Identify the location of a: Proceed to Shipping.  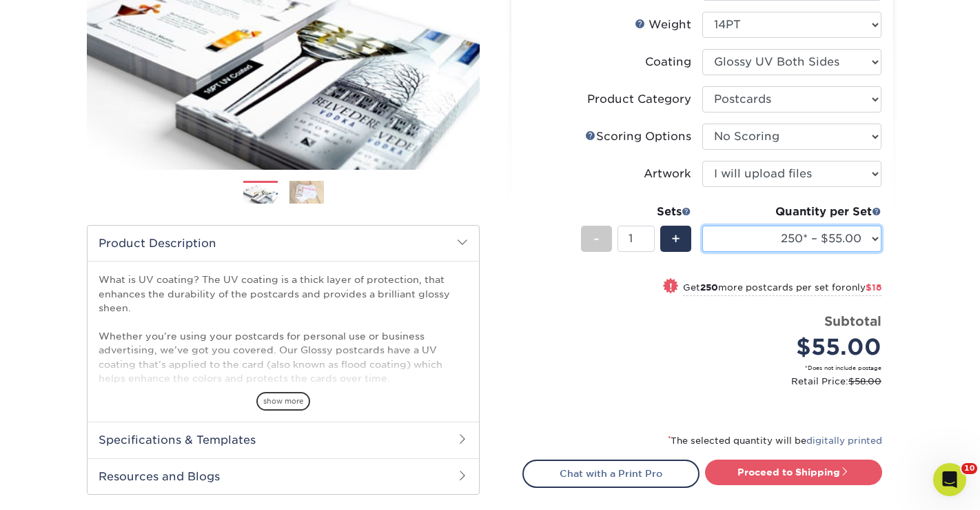
(793, 471).